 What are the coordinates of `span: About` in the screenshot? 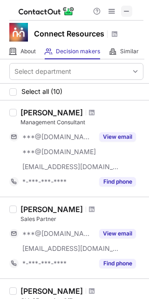 It's located at (28, 51).